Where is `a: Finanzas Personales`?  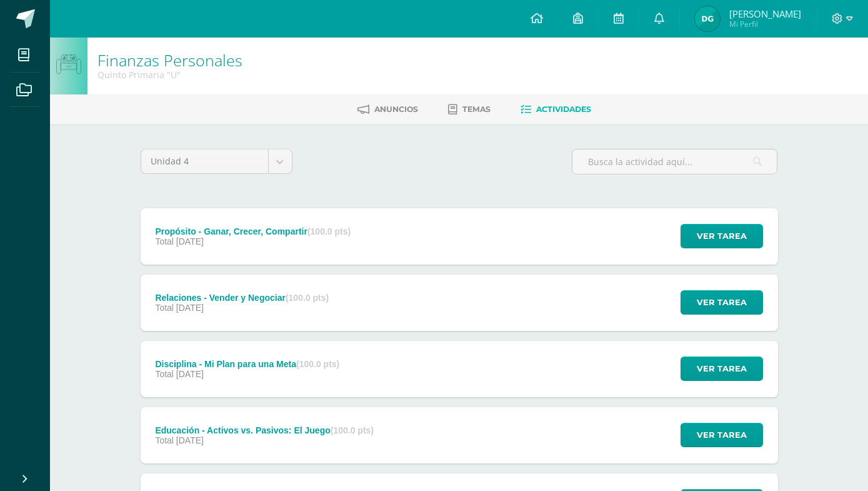
a: Finanzas Personales is located at coordinates (170, 60).